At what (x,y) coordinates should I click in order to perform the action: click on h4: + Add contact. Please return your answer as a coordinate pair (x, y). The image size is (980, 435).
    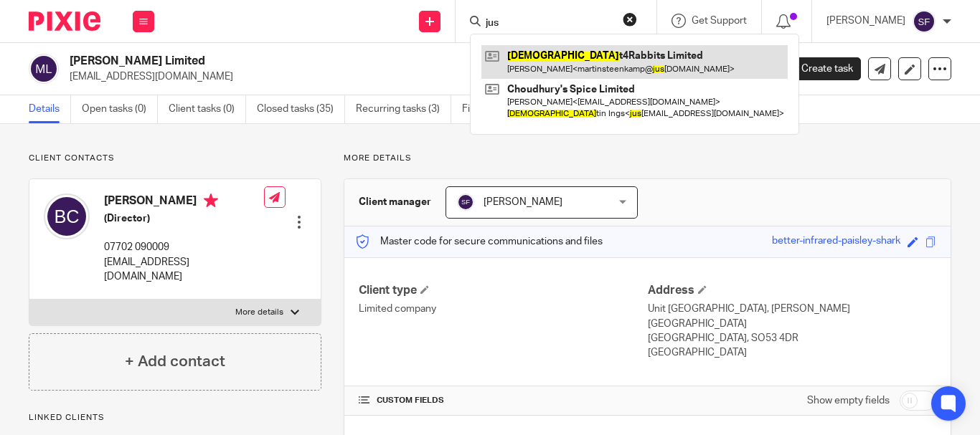
    Looking at the image, I should click on (175, 361).